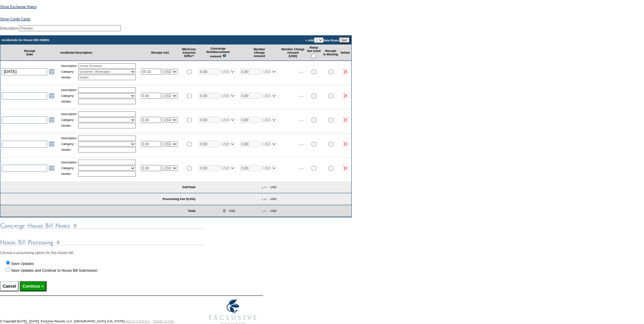  I want to click on input: Continue >, so click(33, 286).